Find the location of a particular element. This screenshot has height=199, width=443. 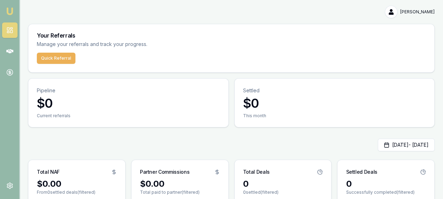

h3: Total Deals is located at coordinates (257, 172).